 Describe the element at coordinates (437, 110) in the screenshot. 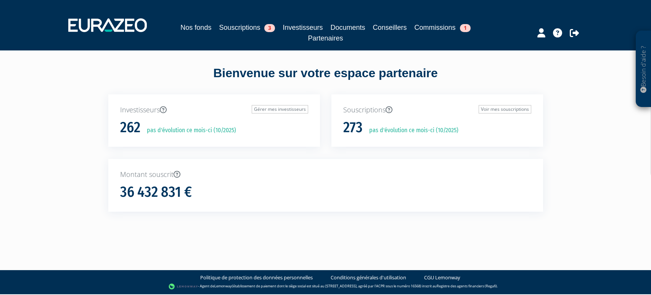

I see `p: Souscriptions` at that location.